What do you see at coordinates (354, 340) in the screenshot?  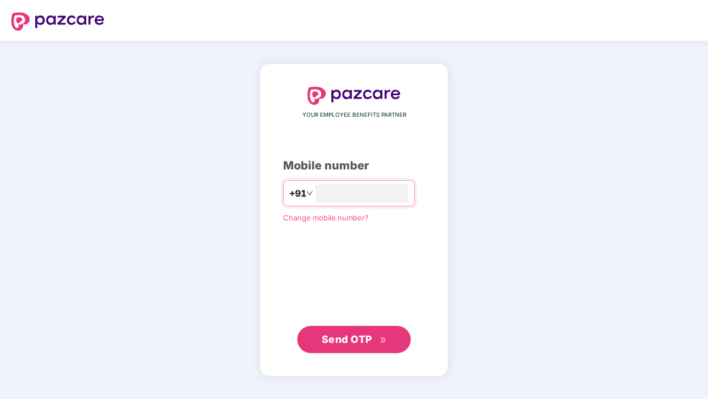 I see `button: Send OTPdouble-right` at bounding box center [354, 340].